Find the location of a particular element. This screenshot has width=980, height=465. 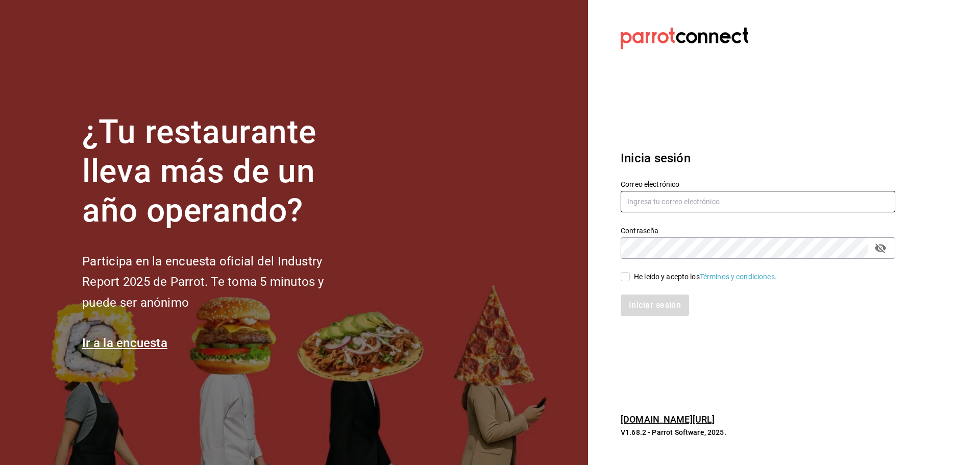

h2: Participa en la encuesta oficial del Industry Report 2025 de Parrot. Te toma 5 minutos y puede se... is located at coordinates (220, 282).